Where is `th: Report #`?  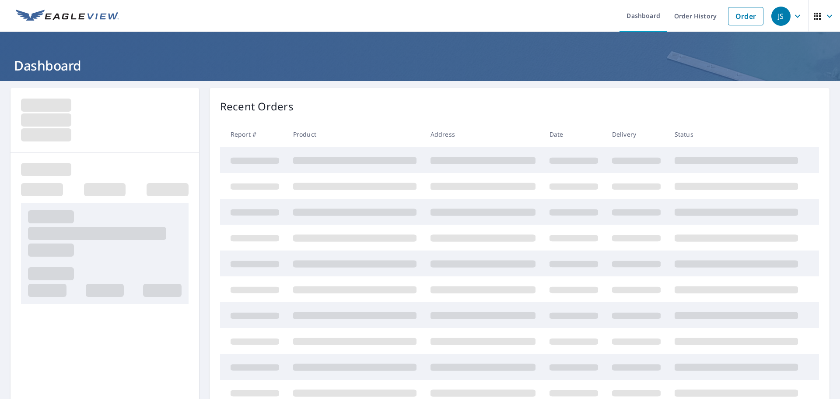 th: Report # is located at coordinates (253, 134).